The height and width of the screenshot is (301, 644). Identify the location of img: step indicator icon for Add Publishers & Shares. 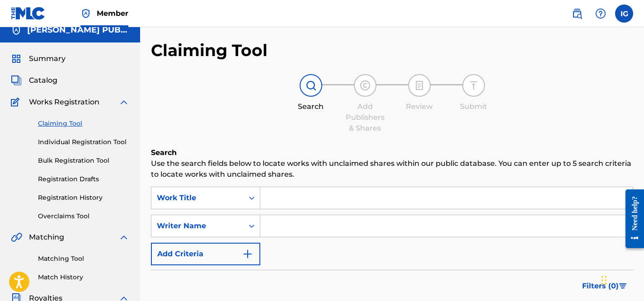
(365, 86).